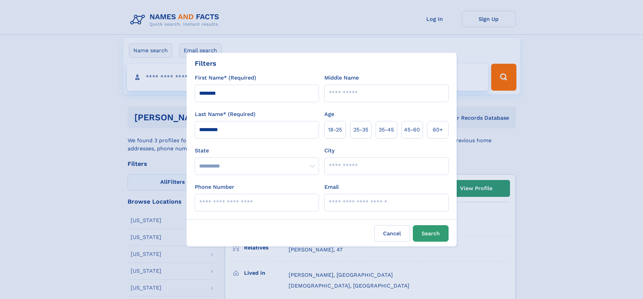 Image resolution: width=643 pixels, height=299 pixels. What do you see at coordinates (386, 130) in the screenshot?
I see `span: 35‑45` at bounding box center [386, 130].